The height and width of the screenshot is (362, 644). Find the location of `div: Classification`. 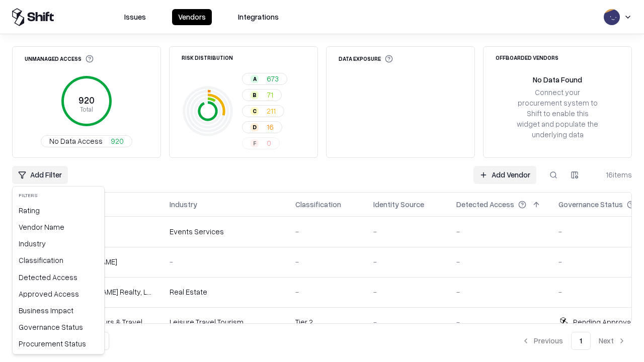

div: Classification is located at coordinates (58, 260).